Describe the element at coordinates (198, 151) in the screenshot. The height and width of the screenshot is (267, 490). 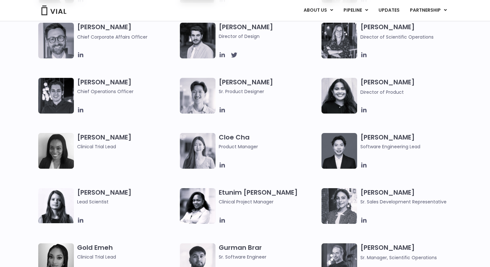
I see `img: Cloe` at that location.